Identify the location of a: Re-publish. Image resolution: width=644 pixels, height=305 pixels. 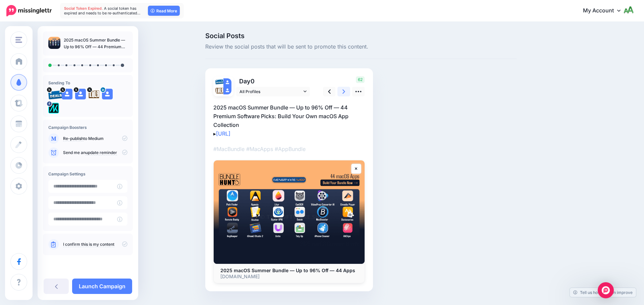
(73, 139).